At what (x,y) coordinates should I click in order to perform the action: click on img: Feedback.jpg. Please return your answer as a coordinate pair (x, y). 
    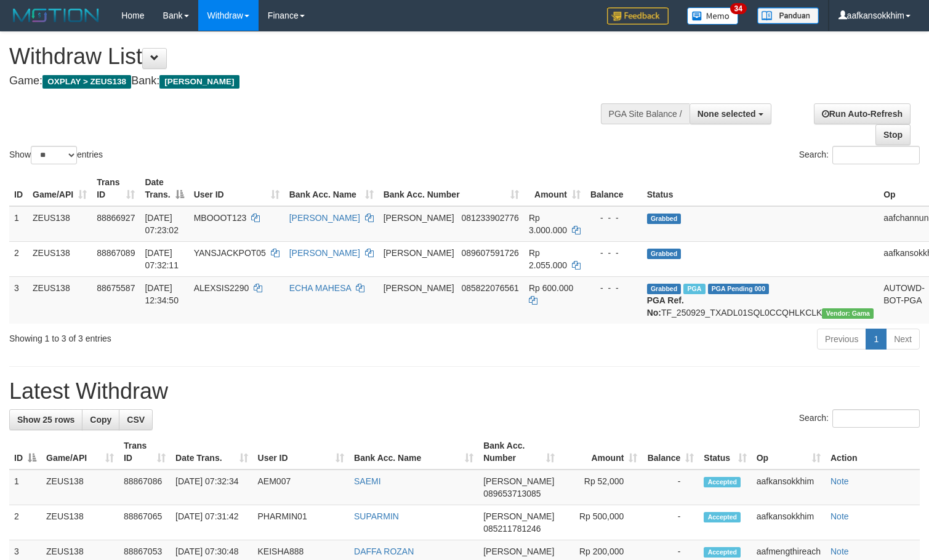
    Looking at the image, I should click on (638, 16).